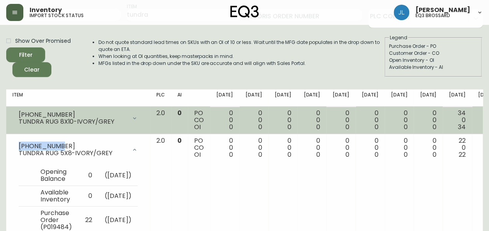  What do you see at coordinates (402, 12) in the screenshot?
I see `img: 4c684eb21b92554db63a26dcce857022` at bounding box center [402, 12].